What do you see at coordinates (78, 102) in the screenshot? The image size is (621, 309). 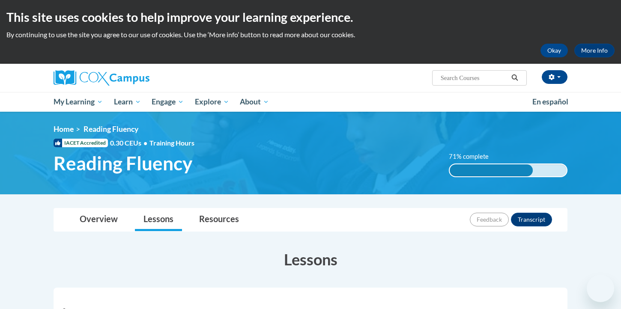 I see `a: My Learning` at bounding box center [78, 102].